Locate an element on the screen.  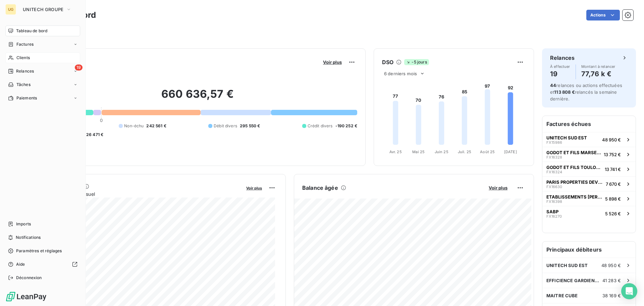
h6: Balance âgée is located at coordinates (320, 188).